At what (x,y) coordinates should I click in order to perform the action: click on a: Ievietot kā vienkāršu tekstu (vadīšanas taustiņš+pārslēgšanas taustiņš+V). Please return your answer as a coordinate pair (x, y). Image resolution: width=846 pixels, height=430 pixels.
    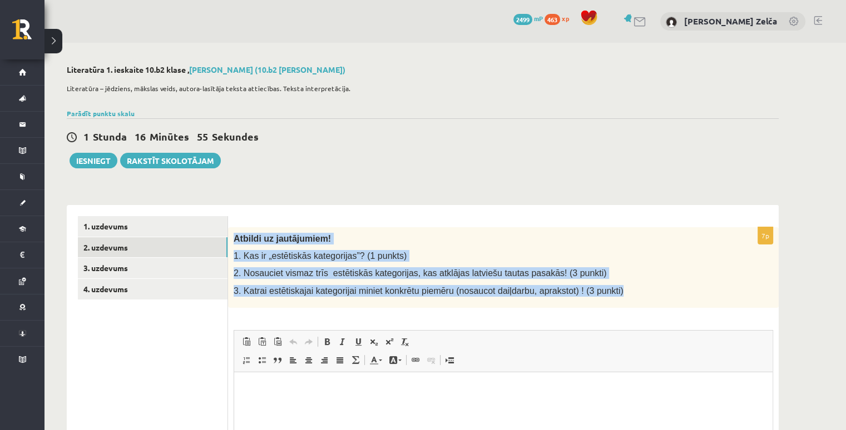
    Looking at the image, I should click on (262, 342).